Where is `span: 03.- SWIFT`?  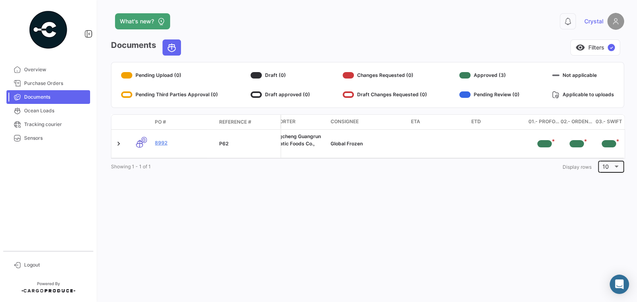 span: 03.- SWIFT is located at coordinates (609, 122).